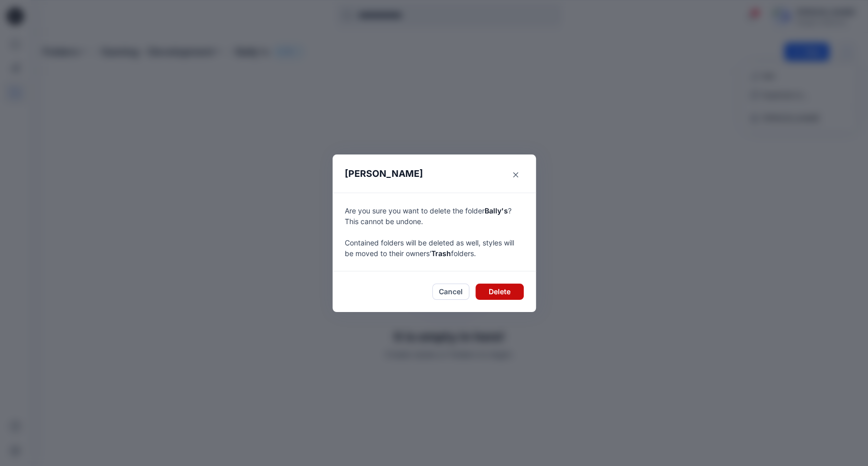  Describe the element at coordinates (441, 253) in the screenshot. I see `span: Trash` at that location.